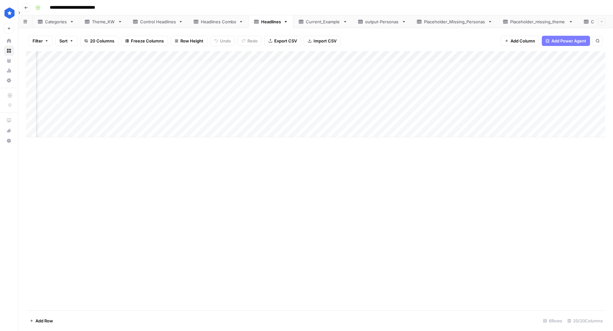  I want to click on span: Add Row, so click(44, 321).